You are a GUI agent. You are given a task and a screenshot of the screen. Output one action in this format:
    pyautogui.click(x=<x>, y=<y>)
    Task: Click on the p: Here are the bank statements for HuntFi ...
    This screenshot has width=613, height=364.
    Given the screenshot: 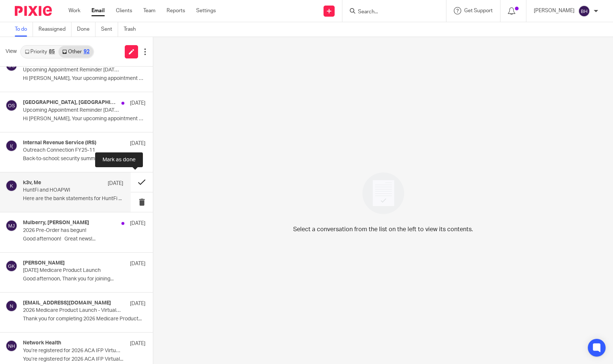 What is the action you would take?
    pyautogui.click(x=73, y=199)
    